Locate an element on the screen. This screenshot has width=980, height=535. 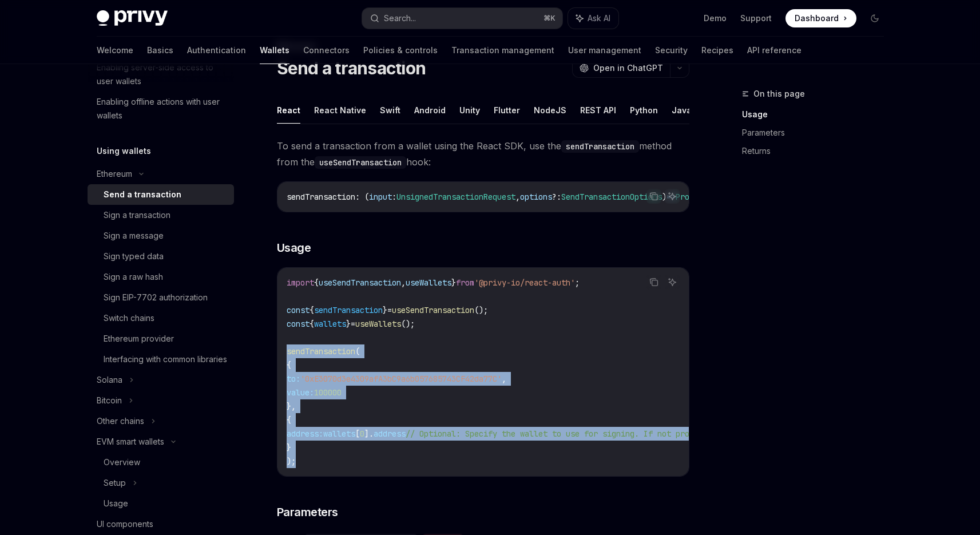
span: Dashboard is located at coordinates (817, 19).